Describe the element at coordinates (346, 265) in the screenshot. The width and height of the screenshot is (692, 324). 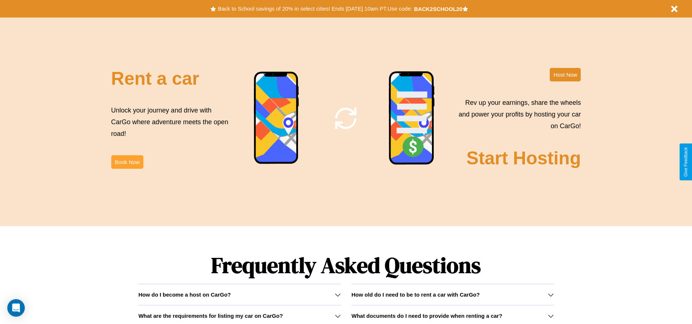
I see `h1: Frequently Asked Questions` at that location.